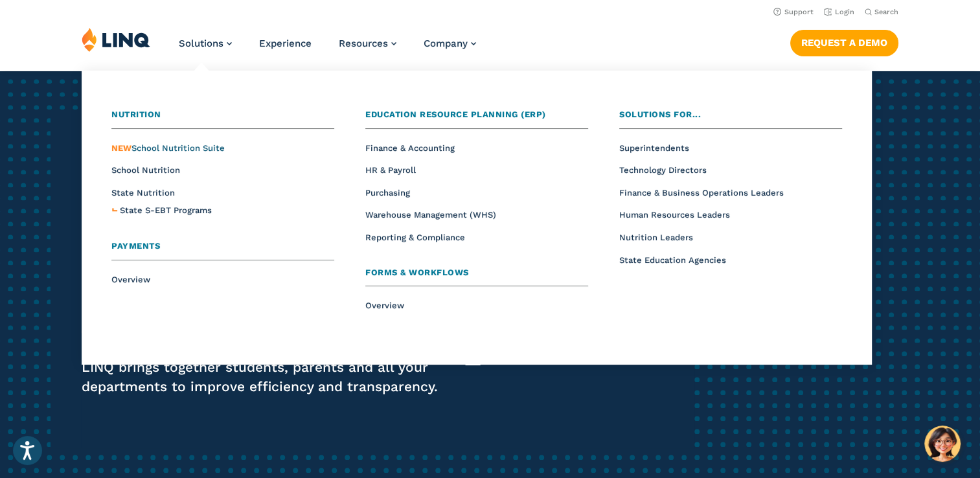 The height and width of the screenshot is (478, 980). What do you see at coordinates (672, 260) in the screenshot?
I see `a: State Education Agencies` at bounding box center [672, 260].